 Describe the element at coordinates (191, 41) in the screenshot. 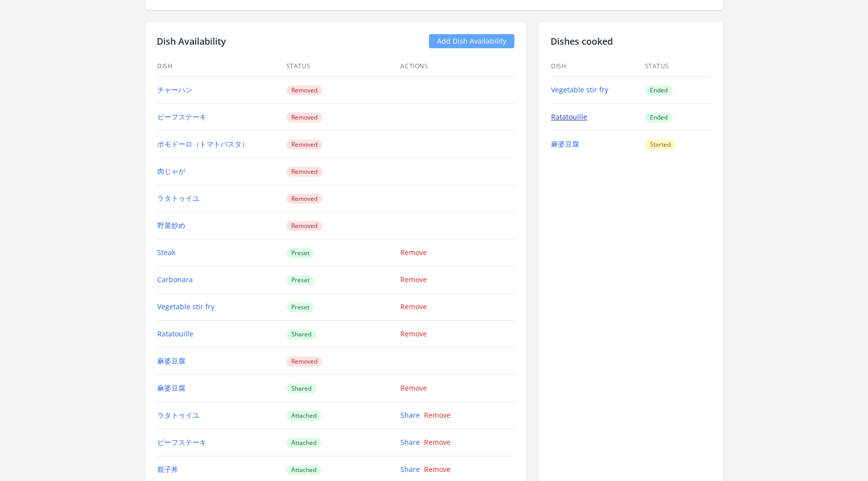

I see `h2: Dish Availability` at that location.